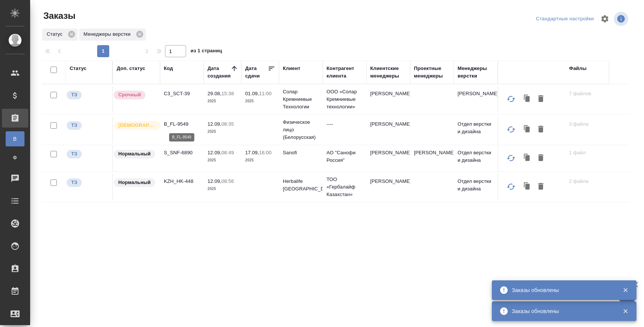  I want to click on div: split button, so click(565, 19).